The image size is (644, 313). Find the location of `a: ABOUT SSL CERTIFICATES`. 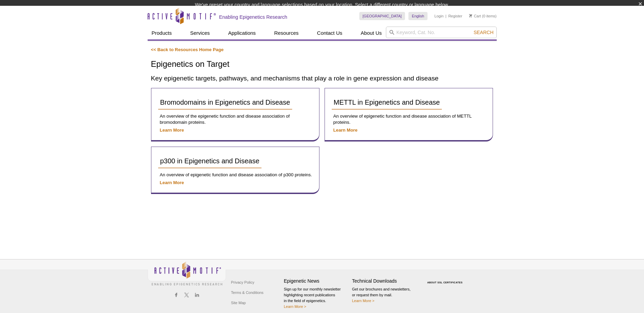

a: ABOUT SSL CERTIFICATES is located at coordinates (445, 283).